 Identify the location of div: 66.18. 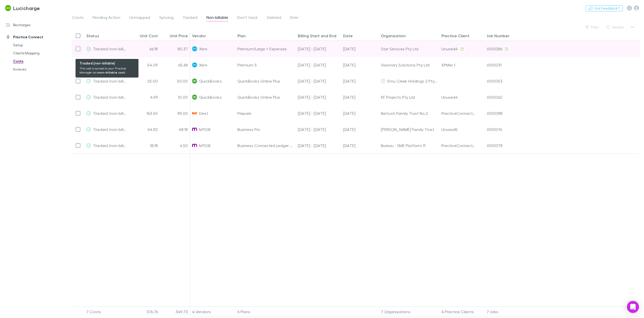
(145, 49).